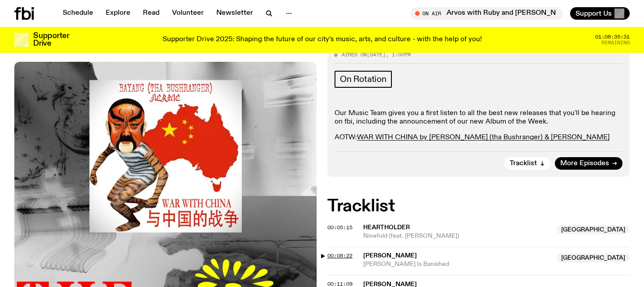 Image resolution: width=644 pixels, height=287 pixels. Describe the element at coordinates (398, 55) in the screenshot. I see `span: , 1:00pm` at that location.